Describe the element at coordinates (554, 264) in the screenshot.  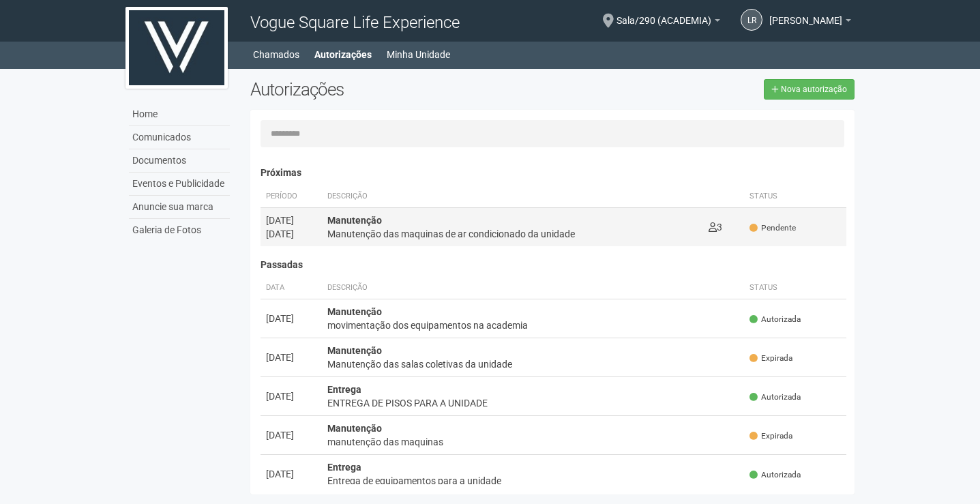
I see `h4: Passadas` at that location.